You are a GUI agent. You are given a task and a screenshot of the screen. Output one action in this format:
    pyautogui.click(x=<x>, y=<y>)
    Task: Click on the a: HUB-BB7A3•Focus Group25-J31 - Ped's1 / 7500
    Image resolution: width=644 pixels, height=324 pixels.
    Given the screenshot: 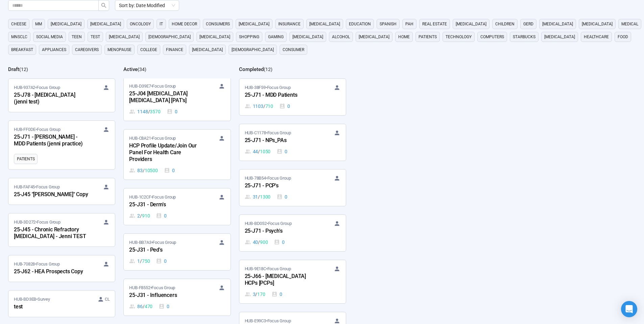 What is the action you would take?
    pyautogui.click(x=177, y=252)
    